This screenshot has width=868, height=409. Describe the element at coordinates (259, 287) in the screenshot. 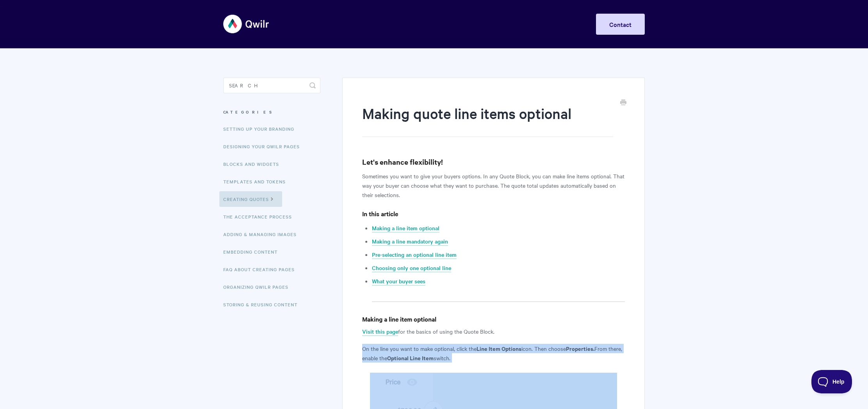

I see `a: Organizing Qwilr Pages` at that location.